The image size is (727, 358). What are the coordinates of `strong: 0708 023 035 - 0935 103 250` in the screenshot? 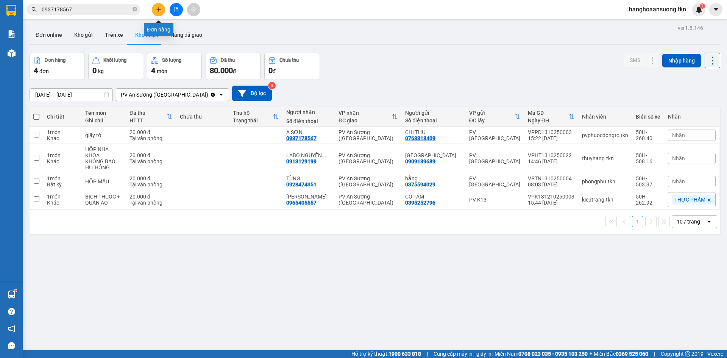 It's located at (552, 353).